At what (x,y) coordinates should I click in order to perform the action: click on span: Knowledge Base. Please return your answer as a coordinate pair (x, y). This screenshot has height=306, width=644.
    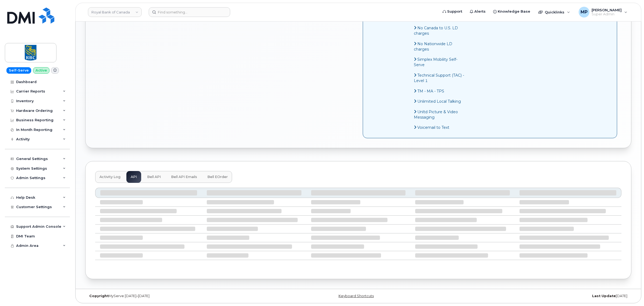
    Looking at the image, I should click on (514, 11).